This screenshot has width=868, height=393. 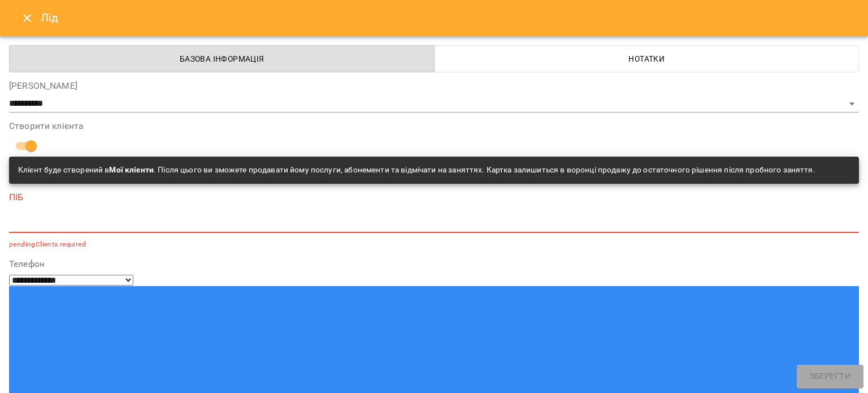 I want to click on p: pendingClients.required, so click(x=434, y=245).